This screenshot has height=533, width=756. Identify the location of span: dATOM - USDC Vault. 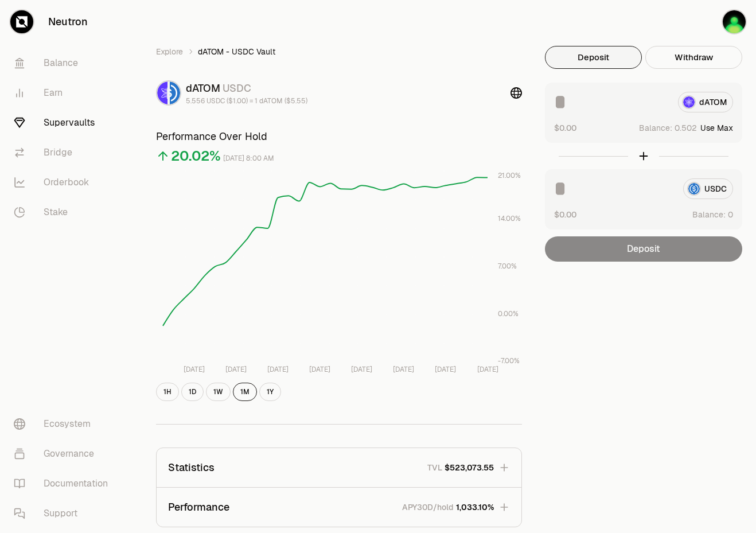
(236, 51).